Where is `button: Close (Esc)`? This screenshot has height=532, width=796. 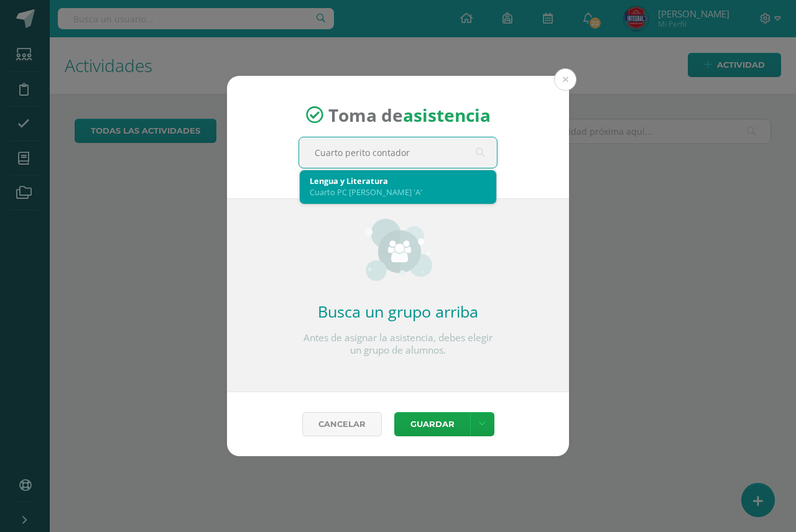
button: Close (Esc) is located at coordinates (565, 79).